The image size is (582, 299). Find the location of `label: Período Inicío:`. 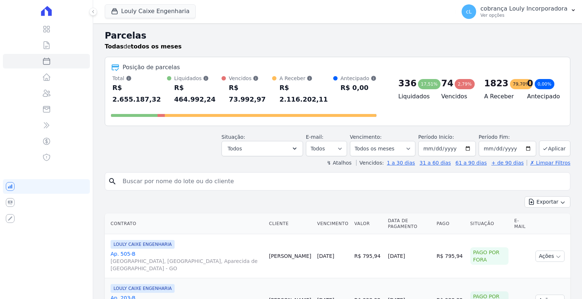

label: Período Inicío: is located at coordinates (436, 137).